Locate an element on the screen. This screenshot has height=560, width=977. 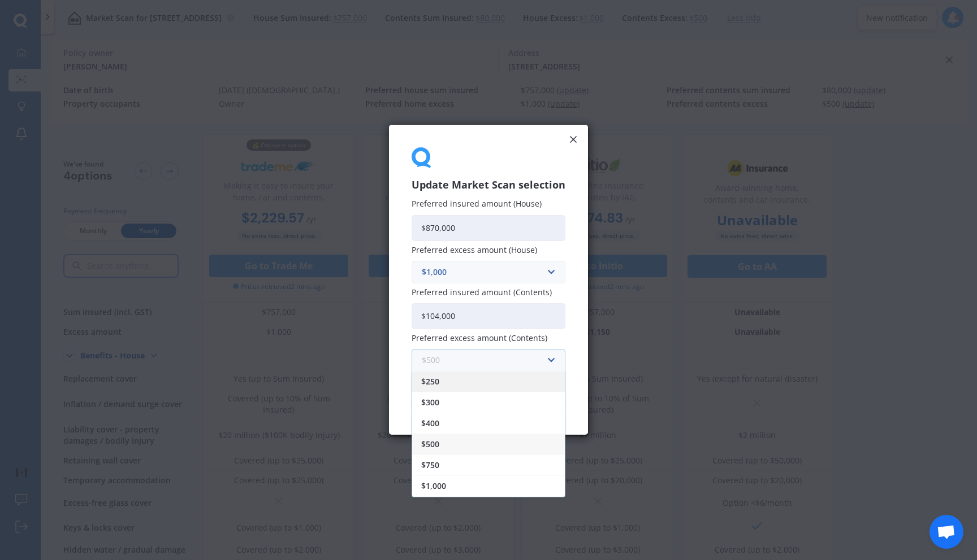
div: Open chat is located at coordinates (946, 533).